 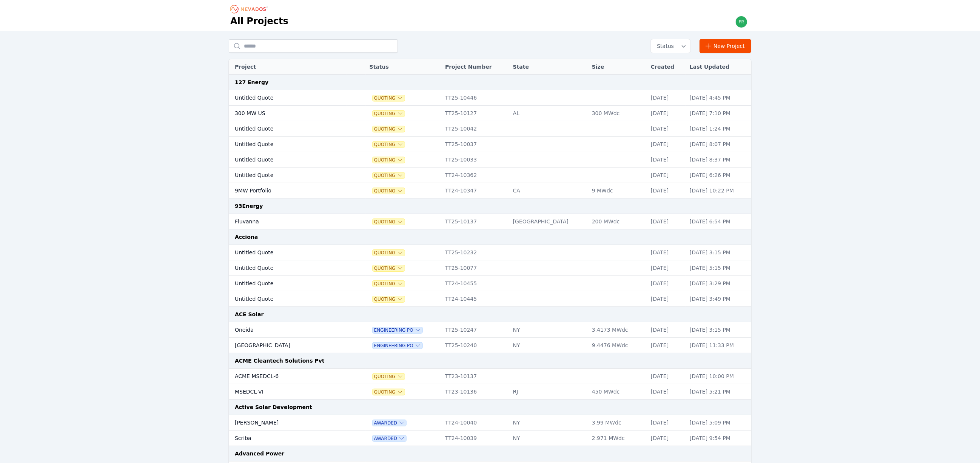 What do you see at coordinates (389, 423) in the screenshot?
I see `span: Awarded` at bounding box center [389, 423].